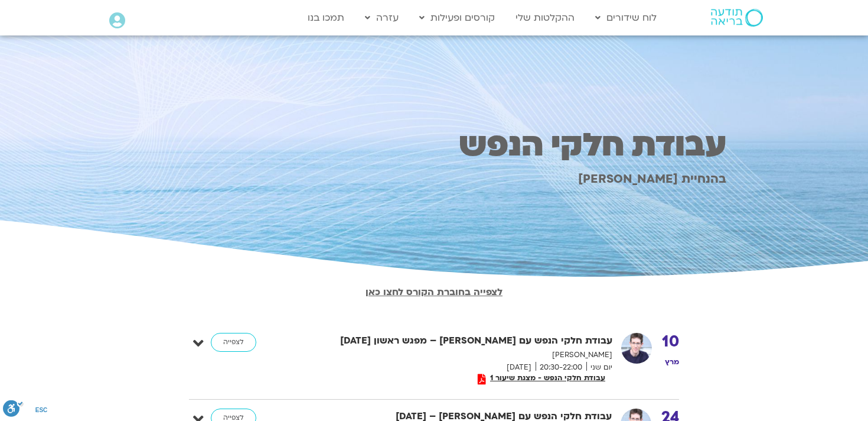 The width and height of the screenshot is (868, 421). I want to click on a: לצפייה, so click(233, 342).